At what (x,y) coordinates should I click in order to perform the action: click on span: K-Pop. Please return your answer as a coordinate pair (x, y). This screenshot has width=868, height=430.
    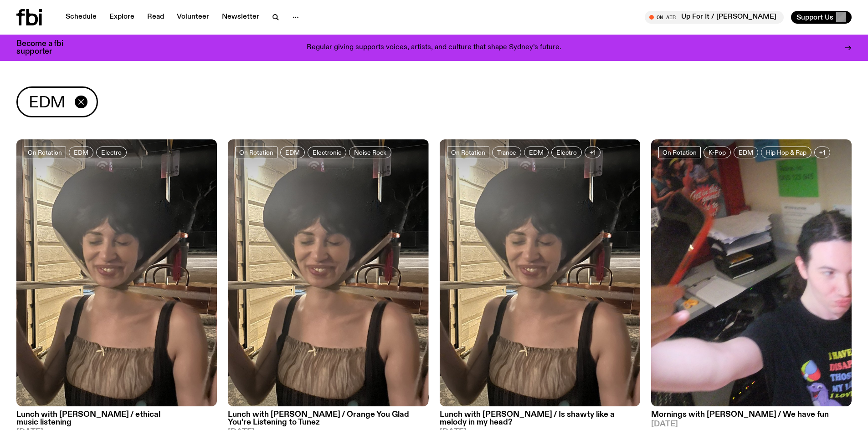
    Looking at the image, I should click on (717, 152).